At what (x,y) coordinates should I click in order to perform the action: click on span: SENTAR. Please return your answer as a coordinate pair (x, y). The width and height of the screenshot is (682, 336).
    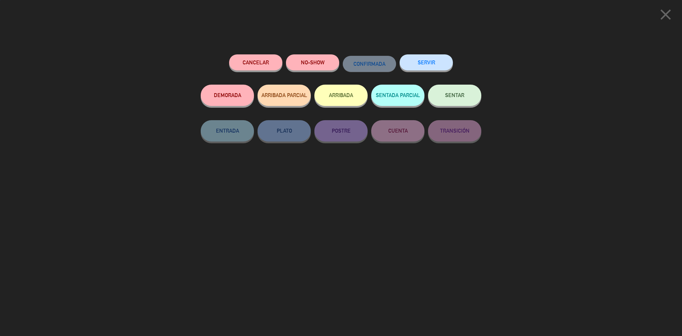
    Looking at the image, I should click on (455, 95).